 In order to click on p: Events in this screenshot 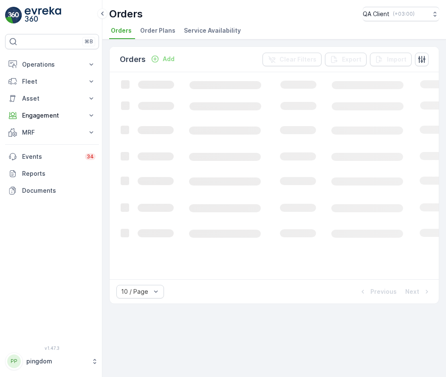, I will do `click(51, 157)`.